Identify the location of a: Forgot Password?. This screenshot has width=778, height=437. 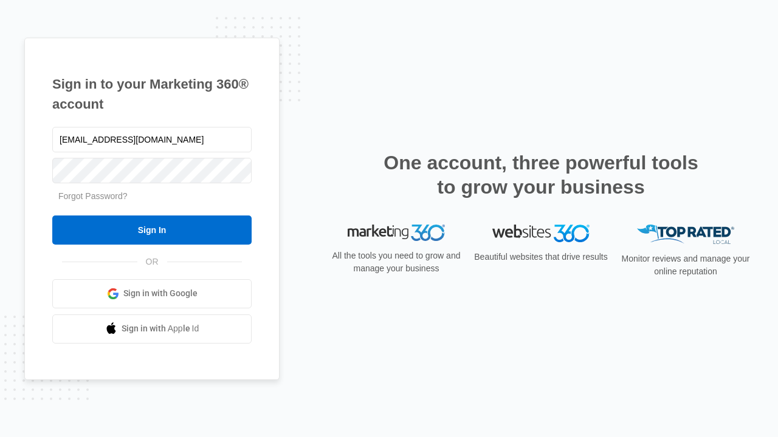
(93, 196).